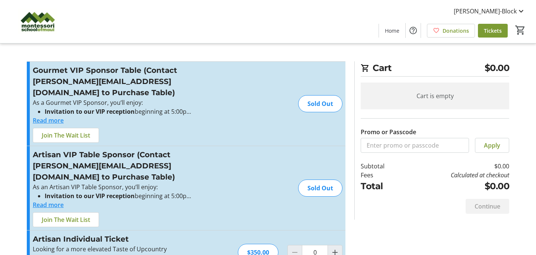  What do you see at coordinates (497, 68) in the screenshot?
I see `span: $0.00` at bounding box center [497, 68].